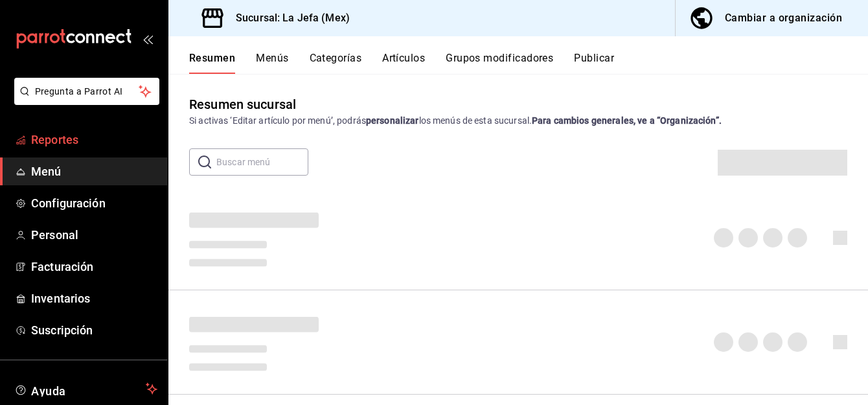 The width and height of the screenshot is (868, 405). I want to click on span: Reportes, so click(94, 140).